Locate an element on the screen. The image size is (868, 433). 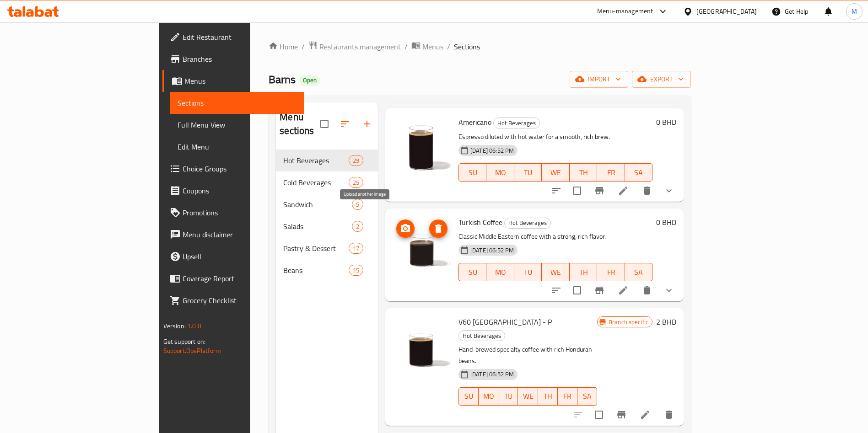
span: 1.0.0 is located at coordinates (194, 326).